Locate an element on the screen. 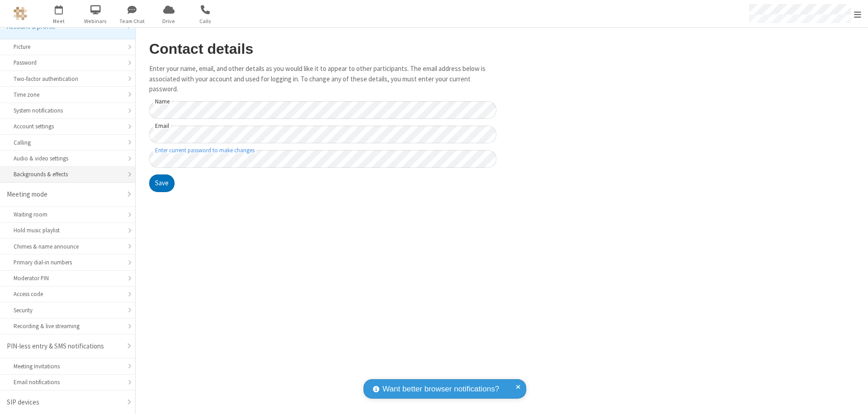 The image size is (868, 414). span: Team Chat is located at coordinates (132, 21).